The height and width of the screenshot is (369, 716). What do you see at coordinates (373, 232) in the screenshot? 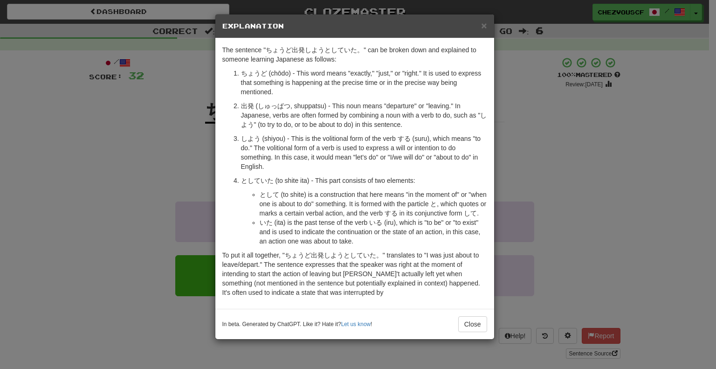
I see `li: いた (ita) is the past tense of the verb いる (iru), which is "to be" or "to exist" and is used to in...` at bounding box center [373, 232].